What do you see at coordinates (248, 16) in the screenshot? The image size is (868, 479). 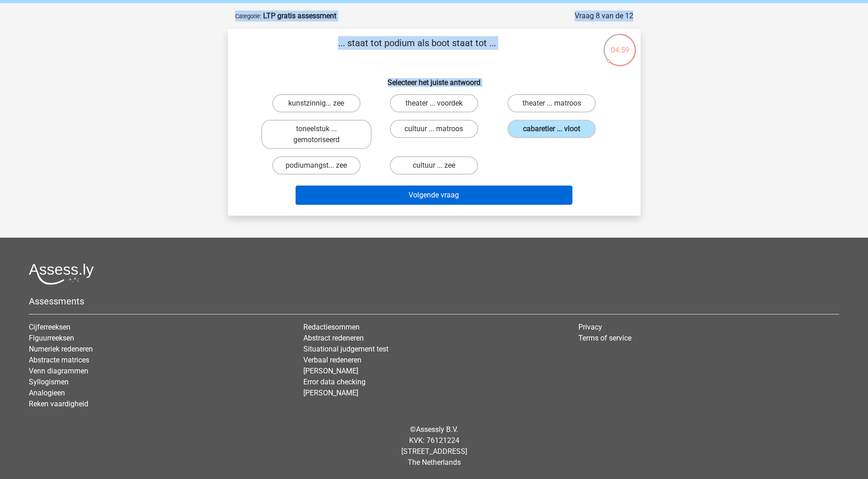 I see `small: Categorie:` at bounding box center [248, 16].